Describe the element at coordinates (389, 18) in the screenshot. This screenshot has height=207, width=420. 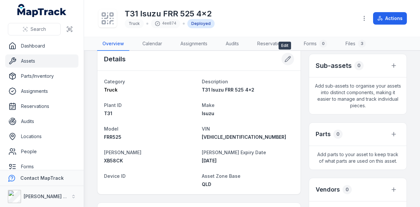
I see `button: Actions` at that location.